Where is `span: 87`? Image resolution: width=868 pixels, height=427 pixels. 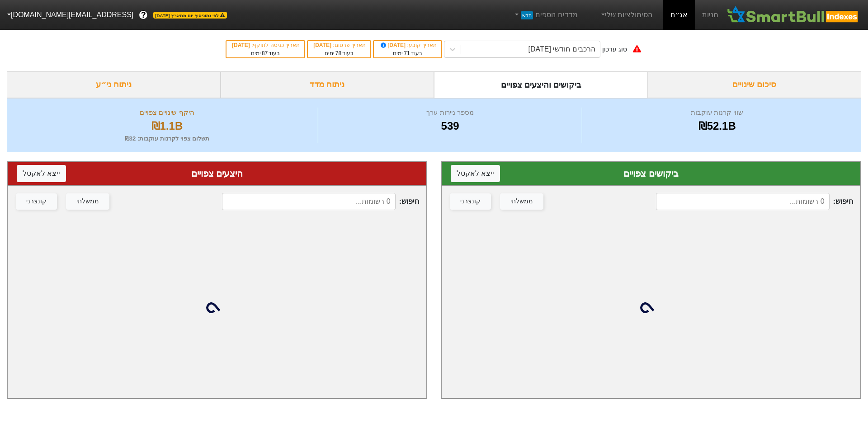
span: 87 is located at coordinates (265, 53).